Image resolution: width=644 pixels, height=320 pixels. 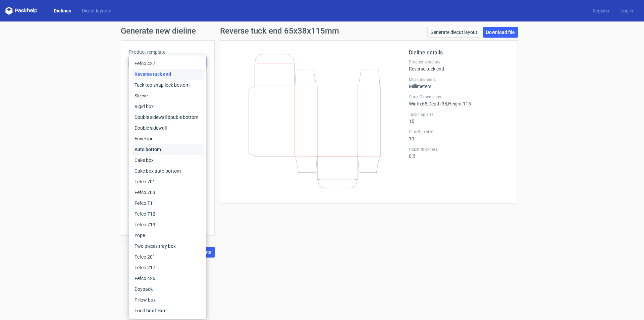 I want to click on label: Measurements, so click(x=459, y=80).